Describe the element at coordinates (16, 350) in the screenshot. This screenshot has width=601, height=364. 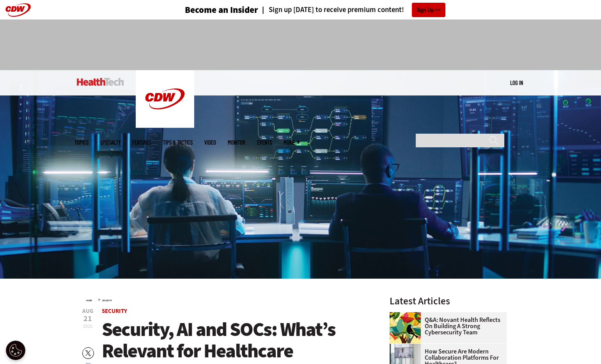
I see `div: Cookie Settings` at that location.